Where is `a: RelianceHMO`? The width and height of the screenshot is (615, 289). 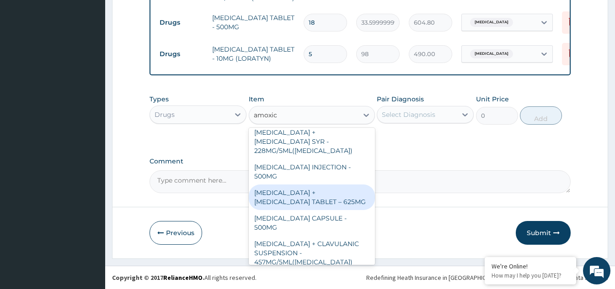
a: RelianceHMO is located at coordinates (183, 278).